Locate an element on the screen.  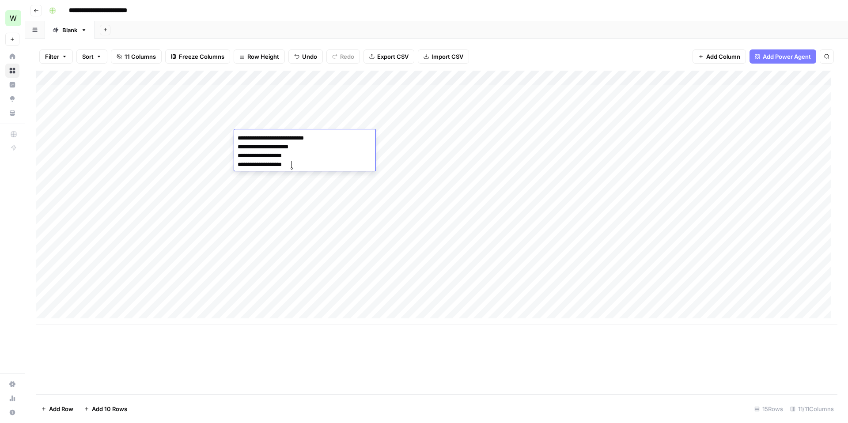
button: Redo is located at coordinates (343, 57).